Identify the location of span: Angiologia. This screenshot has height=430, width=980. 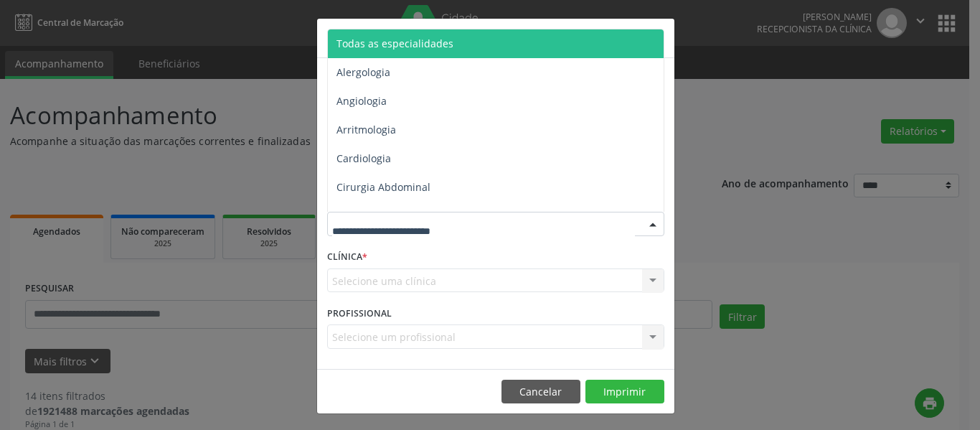
(362, 101).